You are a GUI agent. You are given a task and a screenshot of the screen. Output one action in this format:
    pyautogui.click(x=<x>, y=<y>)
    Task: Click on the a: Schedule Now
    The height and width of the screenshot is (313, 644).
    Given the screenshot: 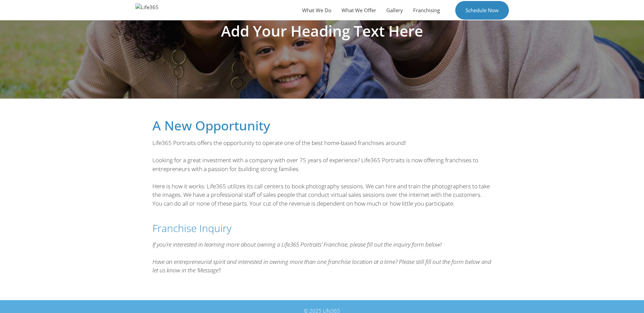 What is the action you would take?
    pyautogui.click(x=482, y=10)
    